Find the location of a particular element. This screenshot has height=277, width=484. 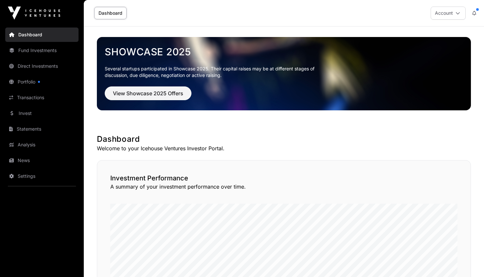

a: Transactions is located at coordinates (42, 98).